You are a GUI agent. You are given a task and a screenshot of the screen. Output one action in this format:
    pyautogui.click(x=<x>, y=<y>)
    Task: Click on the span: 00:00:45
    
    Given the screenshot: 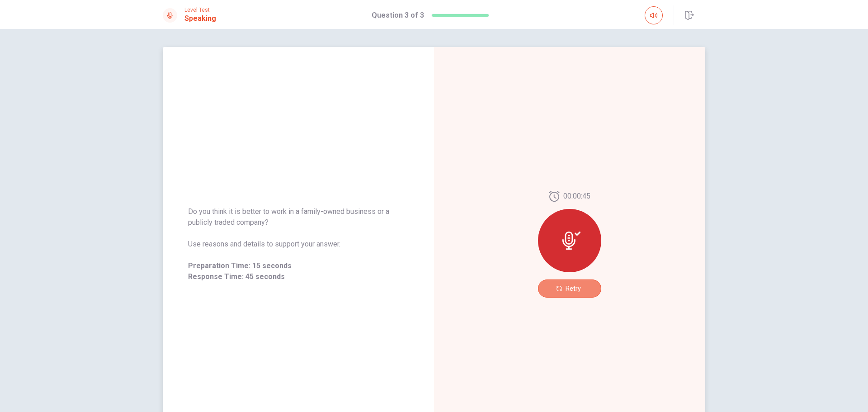 What is the action you would take?
    pyautogui.click(x=576, y=196)
    